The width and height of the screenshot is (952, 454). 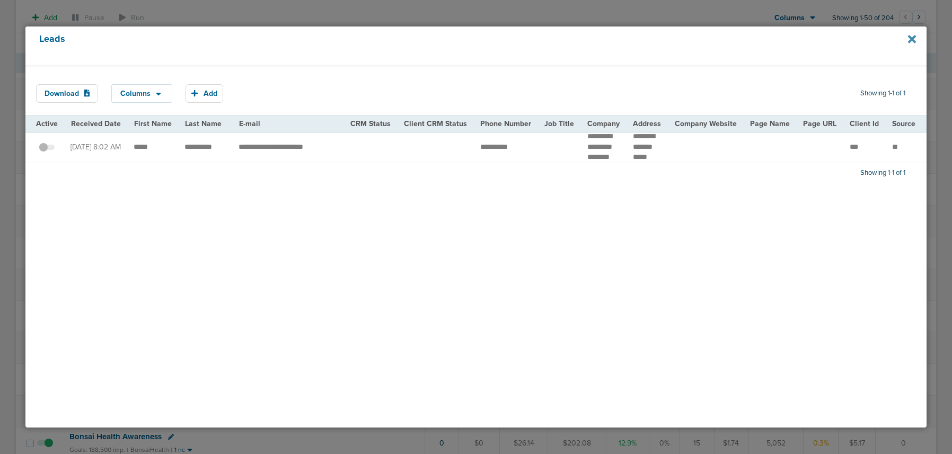 What do you see at coordinates (559, 123) in the screenshot?
I see `th: Job Title` at bounding box center [559, 123].